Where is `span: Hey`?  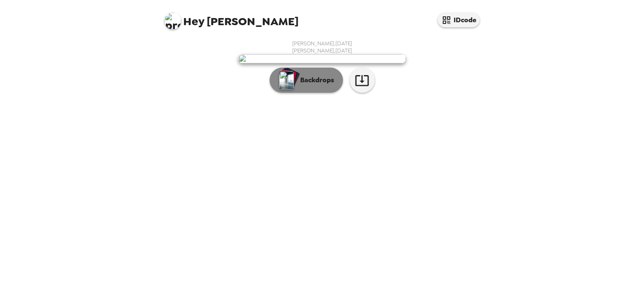
span: Hey is located at coordinates (194, 21).